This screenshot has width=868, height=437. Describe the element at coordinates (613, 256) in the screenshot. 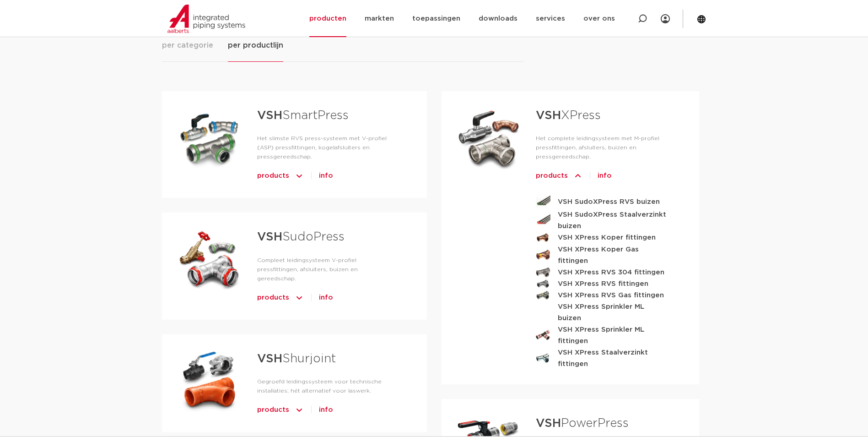

I see `strong: VSH XPress Koper Gas fittingen` at that location.